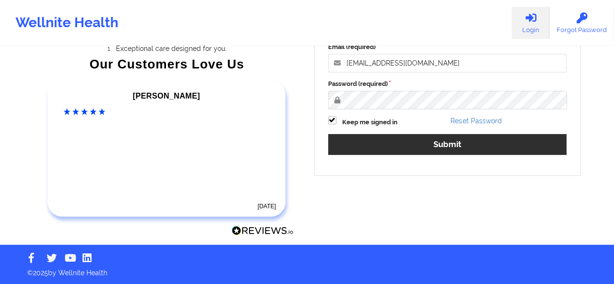 The image size is (614, 284). I want to click on label: Password (required), so click(447, 84).